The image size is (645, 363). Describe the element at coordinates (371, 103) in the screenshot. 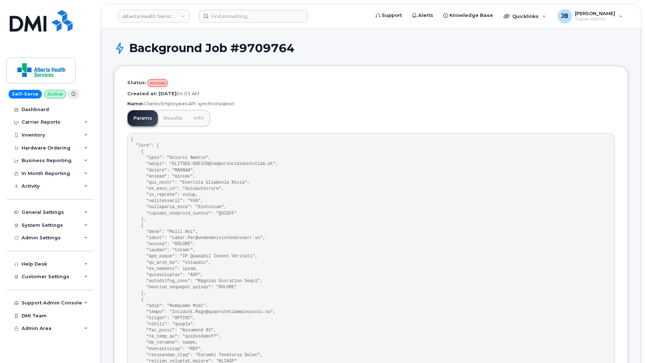

I see `p: Clients Employees API: synchronization` at that location.